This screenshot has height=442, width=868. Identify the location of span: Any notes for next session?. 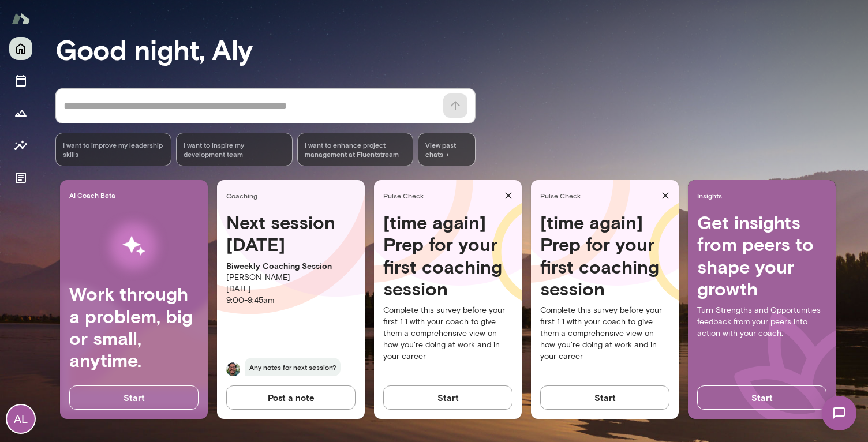
(292, 367).